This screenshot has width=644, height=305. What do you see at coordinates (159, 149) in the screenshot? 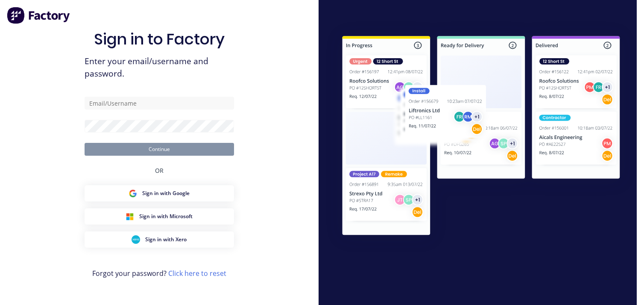
I see `button: Continue` at bounding box center [159, 149].